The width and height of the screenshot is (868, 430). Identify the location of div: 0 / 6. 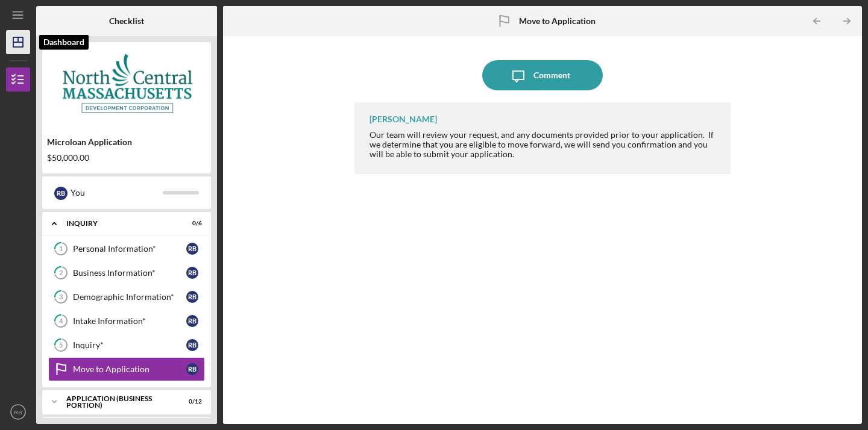
(191, 223).